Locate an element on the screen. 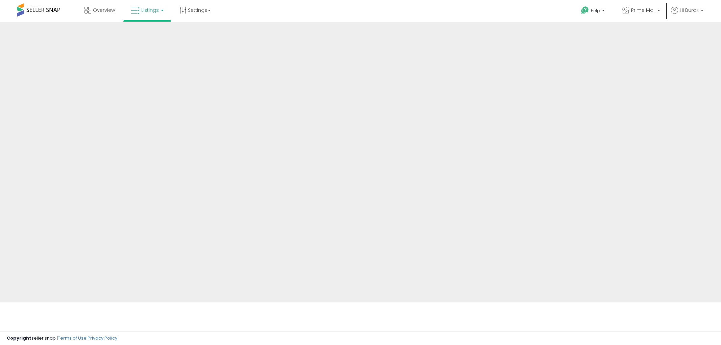 The height and width of the screenshot is (345, 721). a: Hi Burak is located at coordinates (688, 14).